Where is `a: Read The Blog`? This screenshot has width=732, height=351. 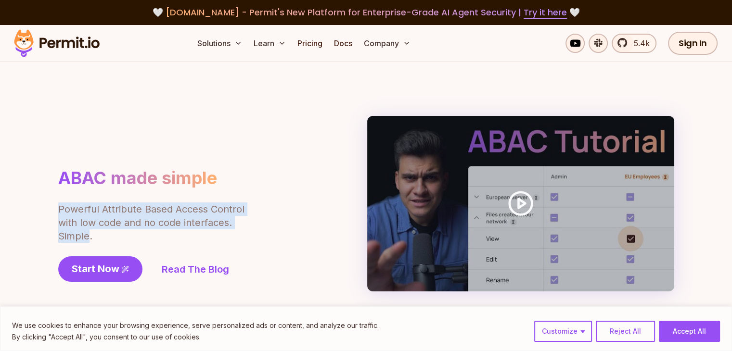
a: Read The Blog is located at coordinates (195, 269).